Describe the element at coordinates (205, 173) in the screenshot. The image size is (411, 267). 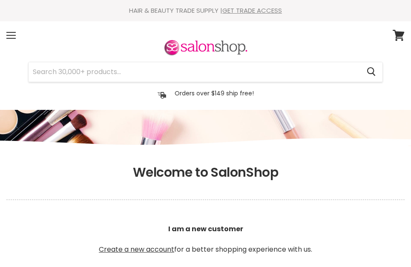
I see `h1: Welcome to SalonShop` at that location.